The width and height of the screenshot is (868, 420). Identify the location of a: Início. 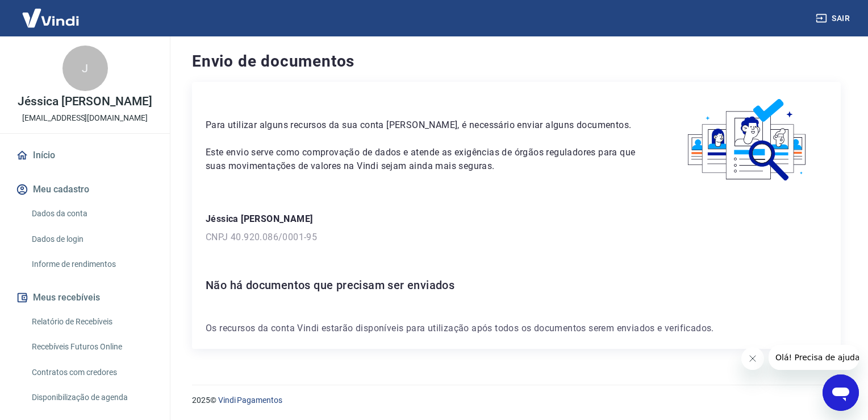
(85, 155).